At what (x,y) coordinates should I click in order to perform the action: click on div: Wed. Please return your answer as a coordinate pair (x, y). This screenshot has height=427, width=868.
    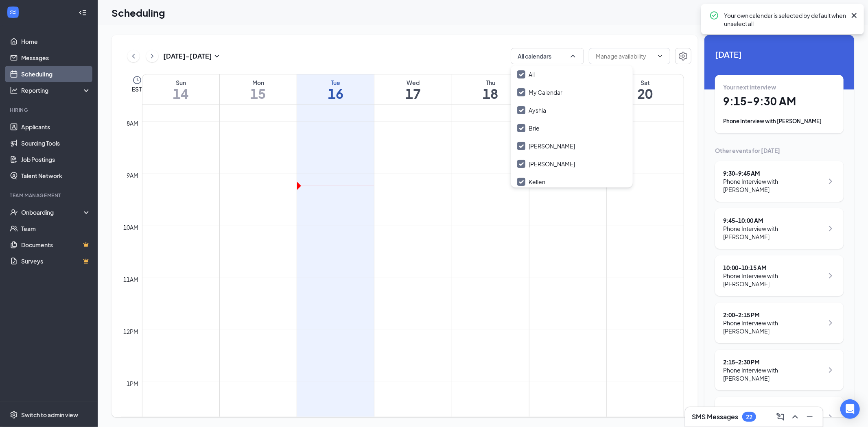
    Looking at the image, I should click on (413, 83).